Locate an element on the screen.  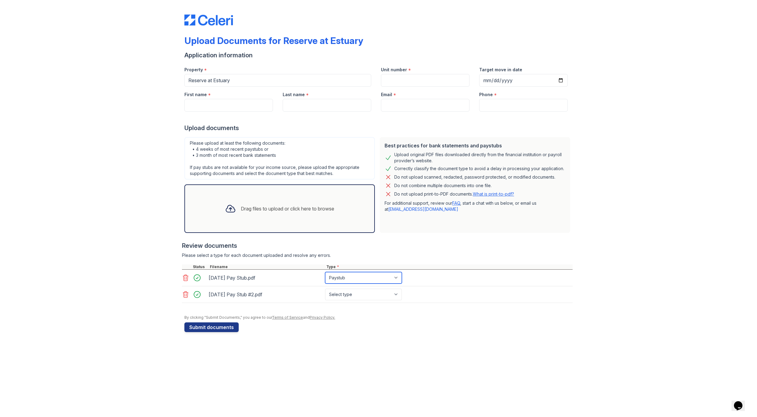
label: Phone is located at coordinates (486, 95).